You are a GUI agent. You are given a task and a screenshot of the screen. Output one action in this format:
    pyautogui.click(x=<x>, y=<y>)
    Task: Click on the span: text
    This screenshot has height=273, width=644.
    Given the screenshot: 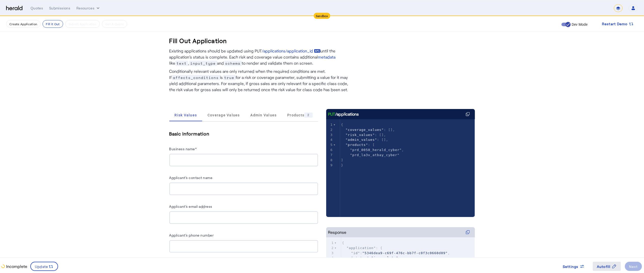 What is the action you would take?
    pyautogui.click(x=181, y=63)
    